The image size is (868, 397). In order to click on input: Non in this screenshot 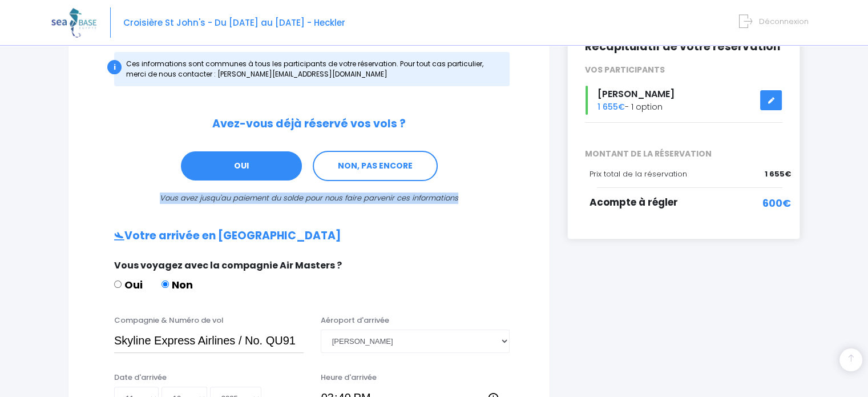, I will do `click(165, 284)`.